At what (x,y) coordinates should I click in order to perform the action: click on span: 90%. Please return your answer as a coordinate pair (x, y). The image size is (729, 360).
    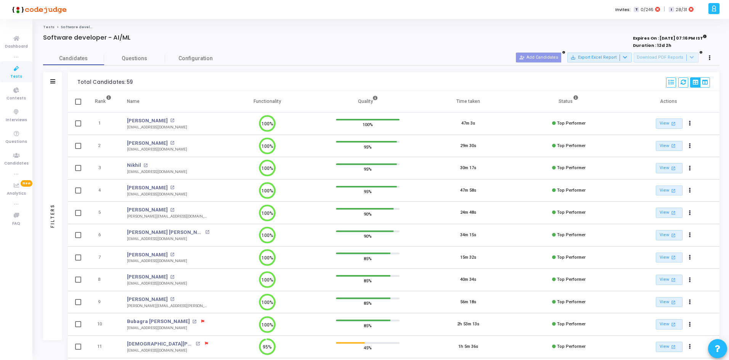
    Looking at the image, I should click on (368, 214).